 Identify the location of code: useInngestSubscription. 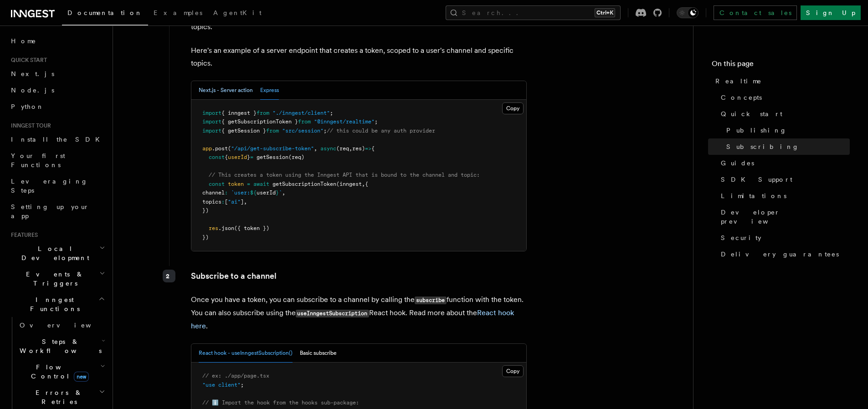
(332, 313).